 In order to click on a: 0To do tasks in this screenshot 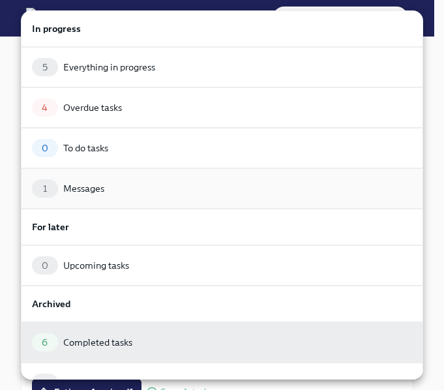, I will do `click(222, 148)`.